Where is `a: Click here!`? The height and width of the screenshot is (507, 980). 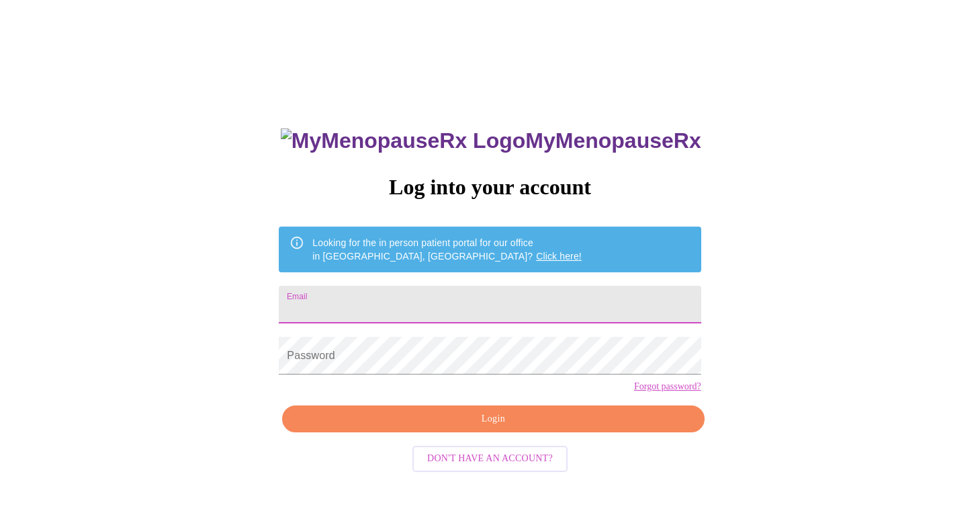 a: Click here! is located at coordinates (559, 256).